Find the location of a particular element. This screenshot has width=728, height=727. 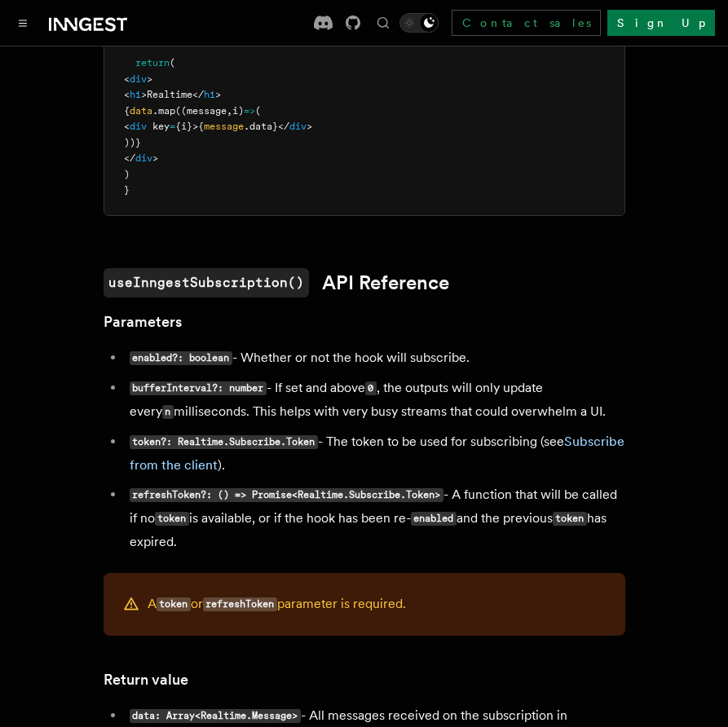

code: token?: Realtime.Subscribe.Token is located at coordinates (224, 442).